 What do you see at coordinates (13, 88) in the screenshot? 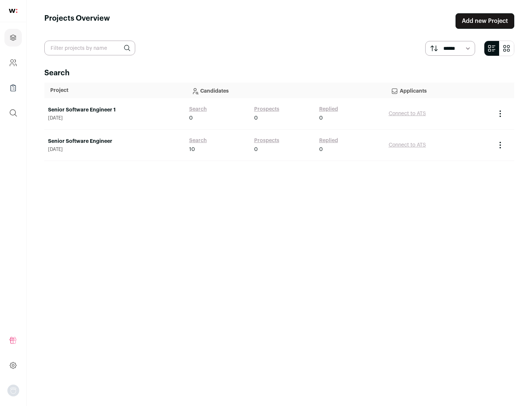
I see `a: Company Lists` at bounding box center [13, 88].